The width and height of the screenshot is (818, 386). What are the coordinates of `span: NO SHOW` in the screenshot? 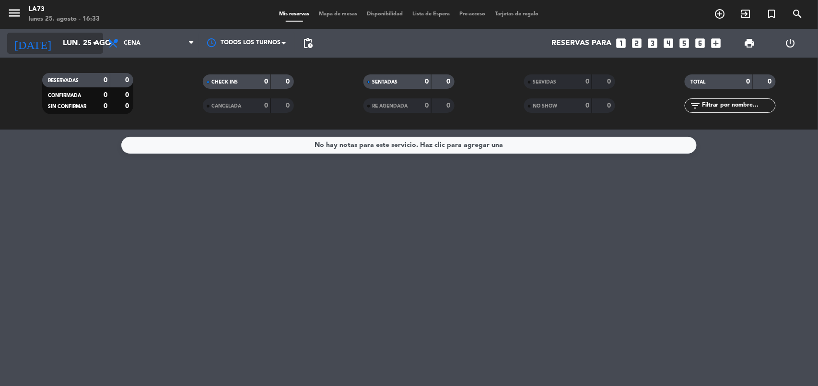 It's located at (545, 106).